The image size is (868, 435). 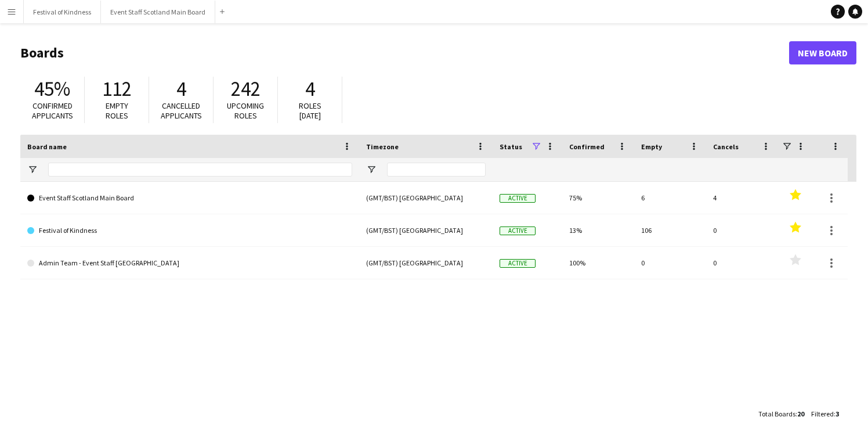 What do you see at coordinates (837, 413) in the screenshot?
I see `span: 3` at bounding box center [837, 413].